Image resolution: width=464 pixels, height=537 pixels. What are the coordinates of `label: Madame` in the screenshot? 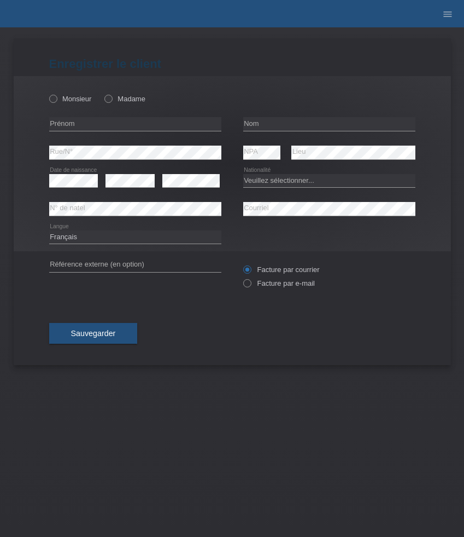 It's located at (125, 98).